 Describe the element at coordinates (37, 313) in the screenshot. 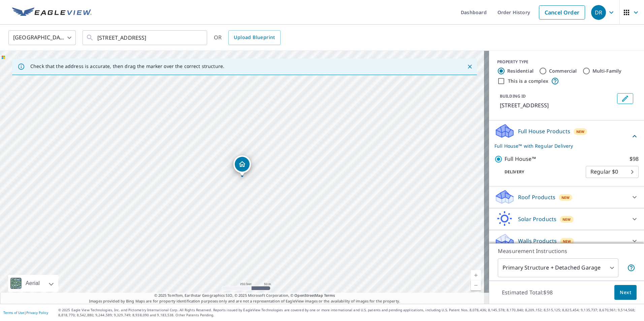

I see `a: Privacy Policy` at that location.